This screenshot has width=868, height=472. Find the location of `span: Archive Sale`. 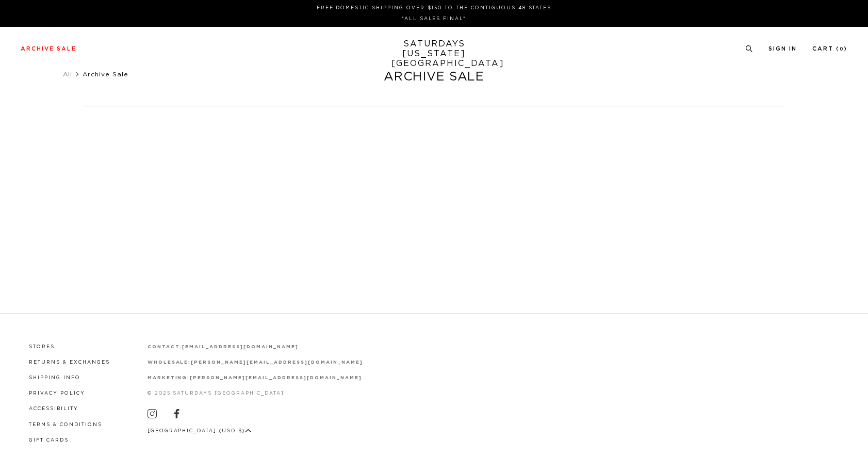

span: Archive Sale is located at coordinates (105, 74).